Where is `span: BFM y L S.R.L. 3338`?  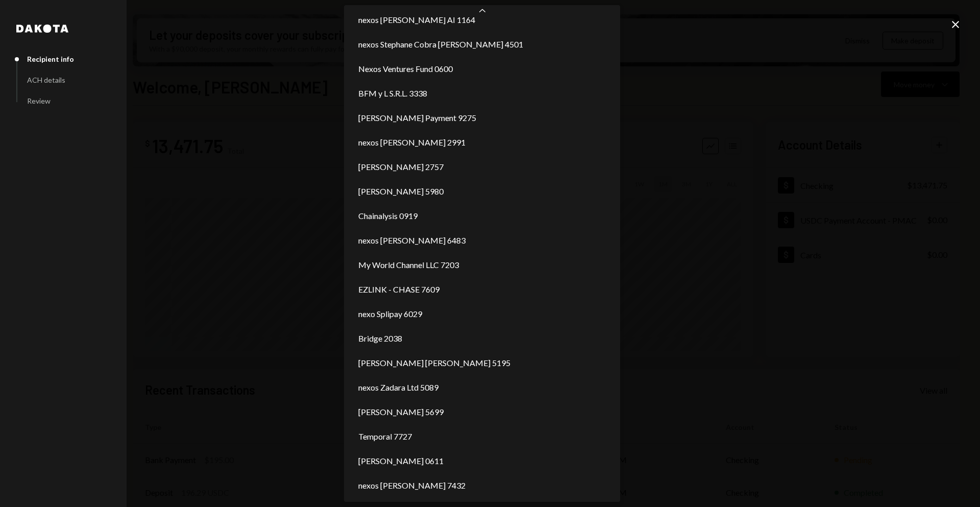
span: BFM y L S.R.L. 3338 is located at coordinates (393, 93).